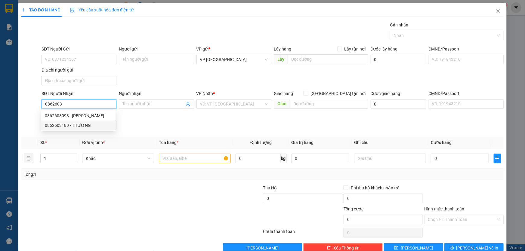  Describe the element at coordinates (195, 159) in the screenshot. I see `input: VD: Bàn, Ghế` at that location.